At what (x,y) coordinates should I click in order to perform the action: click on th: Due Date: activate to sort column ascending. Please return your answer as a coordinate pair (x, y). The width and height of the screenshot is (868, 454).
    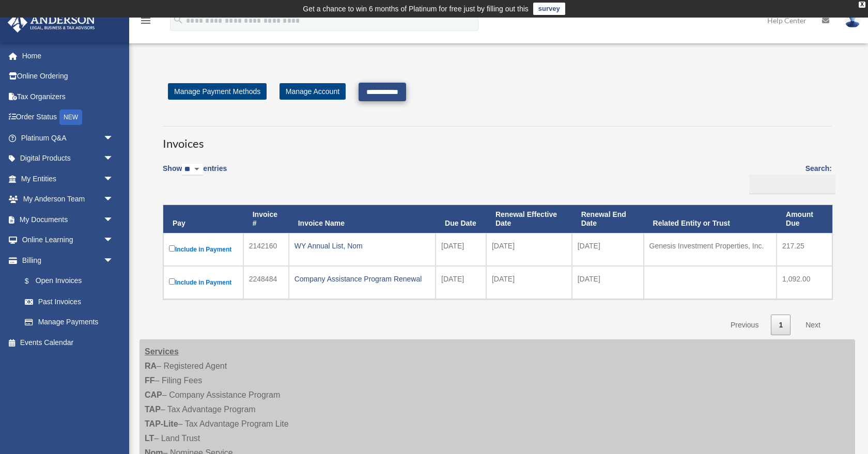
    Looking at the image, I should click on (460, 219).